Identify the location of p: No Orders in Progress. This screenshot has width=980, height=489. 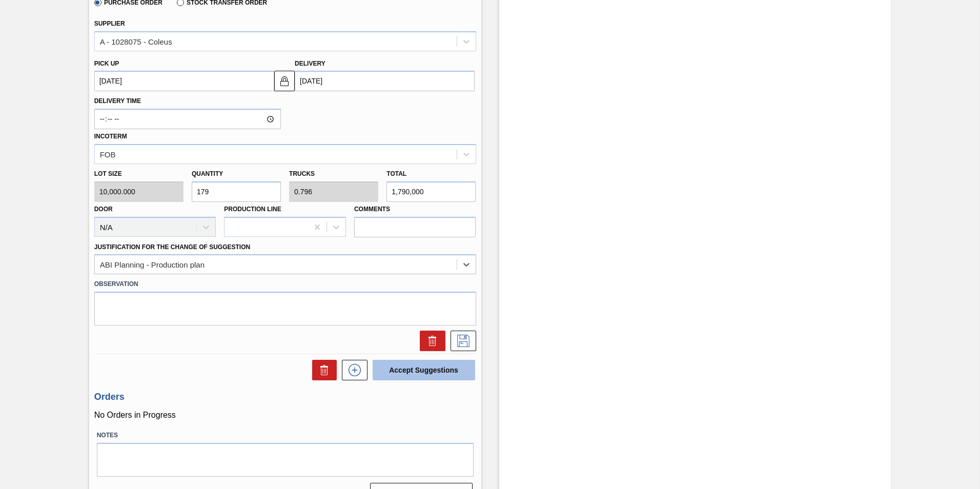
(285, 415).